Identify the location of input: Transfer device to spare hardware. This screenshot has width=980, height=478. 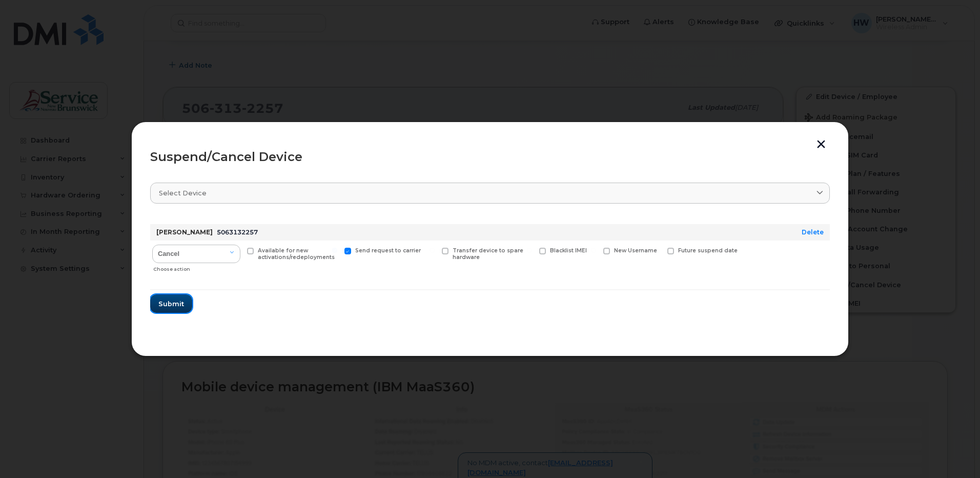
(432, 250).